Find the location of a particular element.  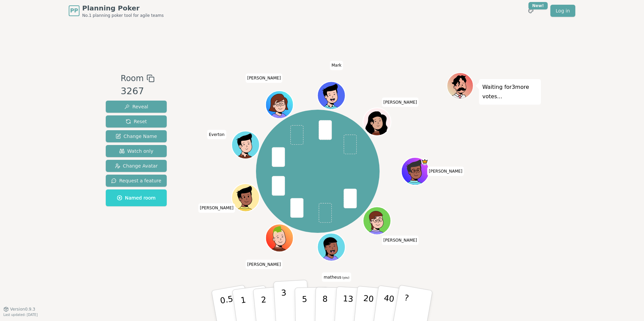

span: Room is located at coordinates (132, 78).